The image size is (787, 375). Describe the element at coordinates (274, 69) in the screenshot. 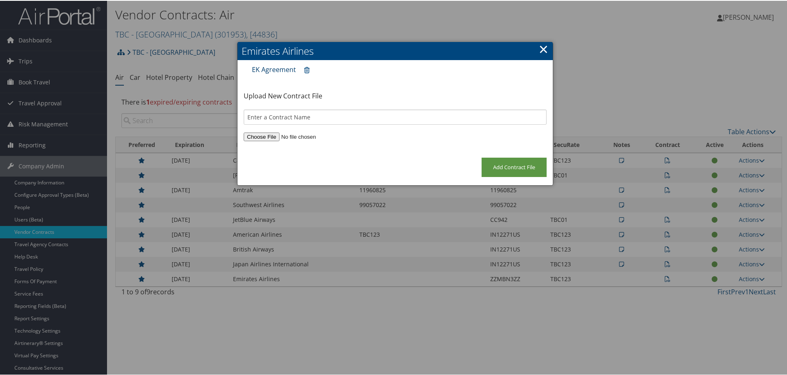

I see `a: EK Agreement` at that location.